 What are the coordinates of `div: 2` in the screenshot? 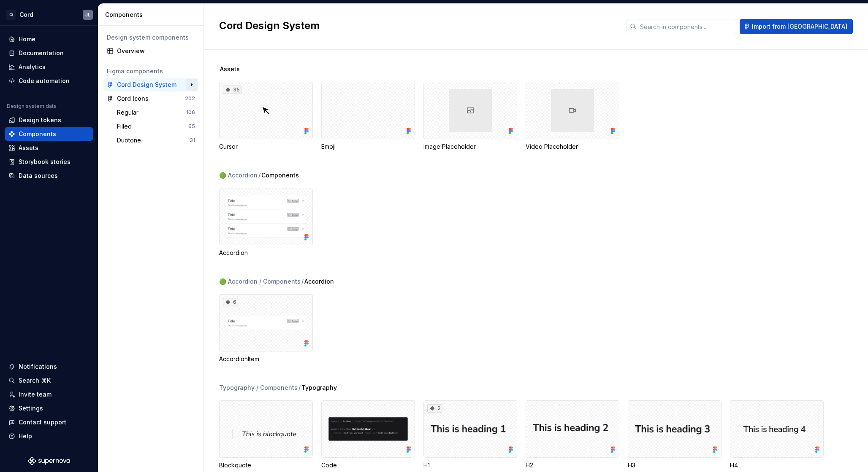 It's located at (434, 408).